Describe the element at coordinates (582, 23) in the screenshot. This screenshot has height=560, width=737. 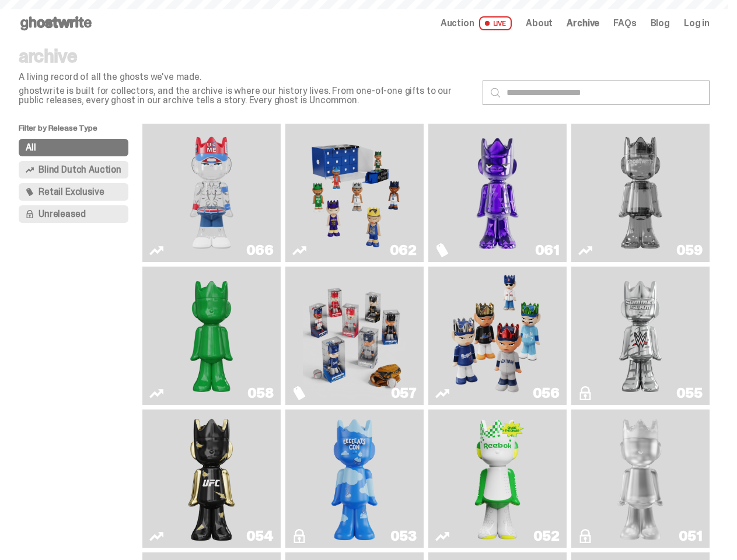
I see `a: Archive` at that location.